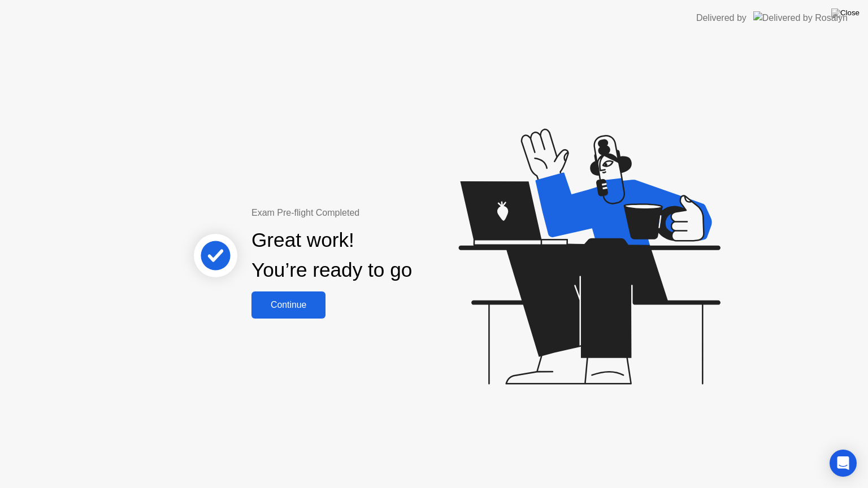 The width and height of the screenshot is (868, 488). I want to click on div: Great work! You’re ready to go, so click(331, 255).